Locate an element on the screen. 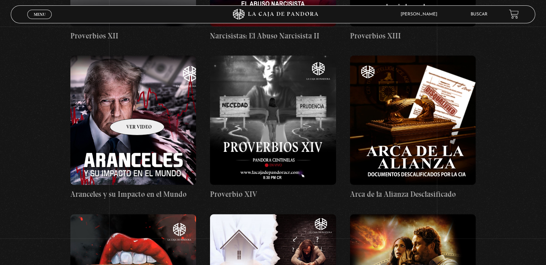  span: Menu is located at coordinates (39, 14).